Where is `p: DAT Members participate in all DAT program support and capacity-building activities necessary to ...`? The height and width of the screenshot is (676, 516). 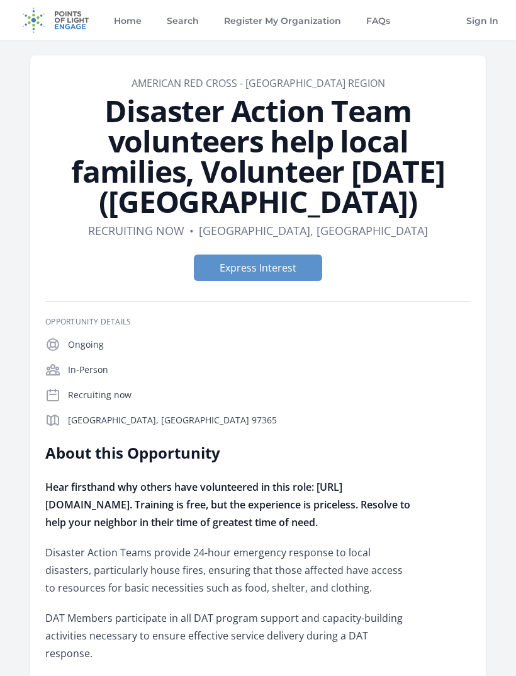
p: DAT Members participate in all DAT program support and capacity-building activities necessary to ... is located at coordinates (229, 635).